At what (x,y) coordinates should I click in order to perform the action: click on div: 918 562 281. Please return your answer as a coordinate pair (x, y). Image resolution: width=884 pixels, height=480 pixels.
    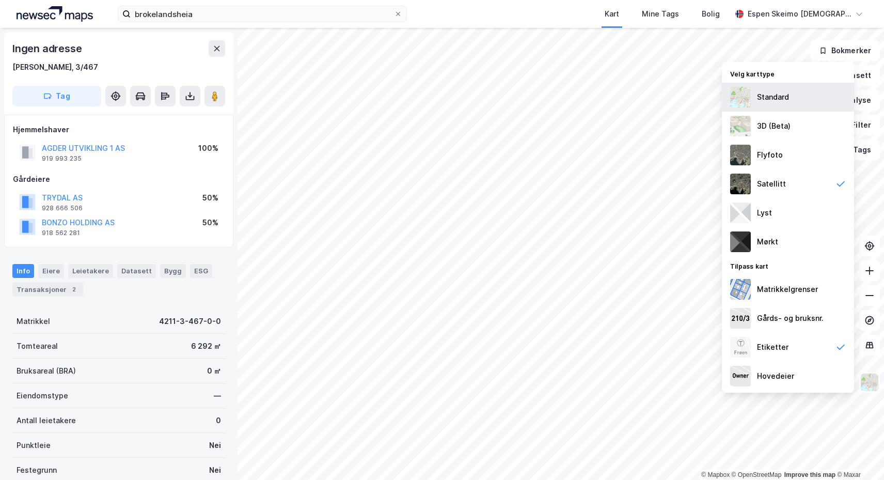
    Looking at the image, I should click on (61, 233).